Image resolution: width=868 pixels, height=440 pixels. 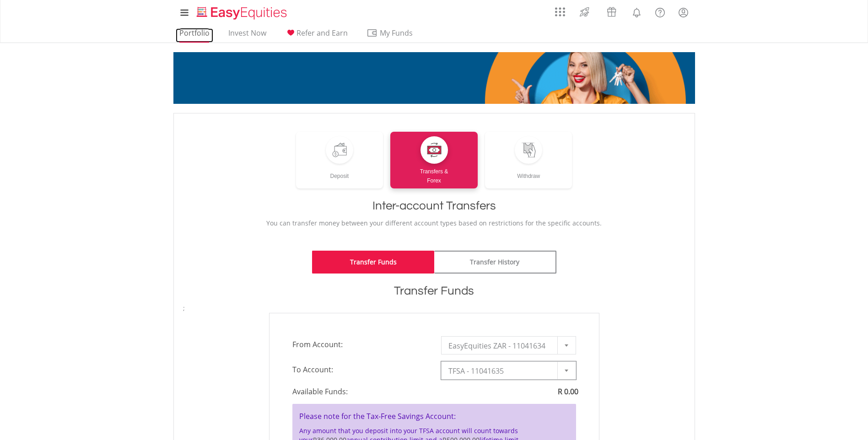 What do you see at coordinates (502, 345) in the screenshot?
I see `span: EasyEquities ZAR - 11041634` at bounding box center [502, 345].